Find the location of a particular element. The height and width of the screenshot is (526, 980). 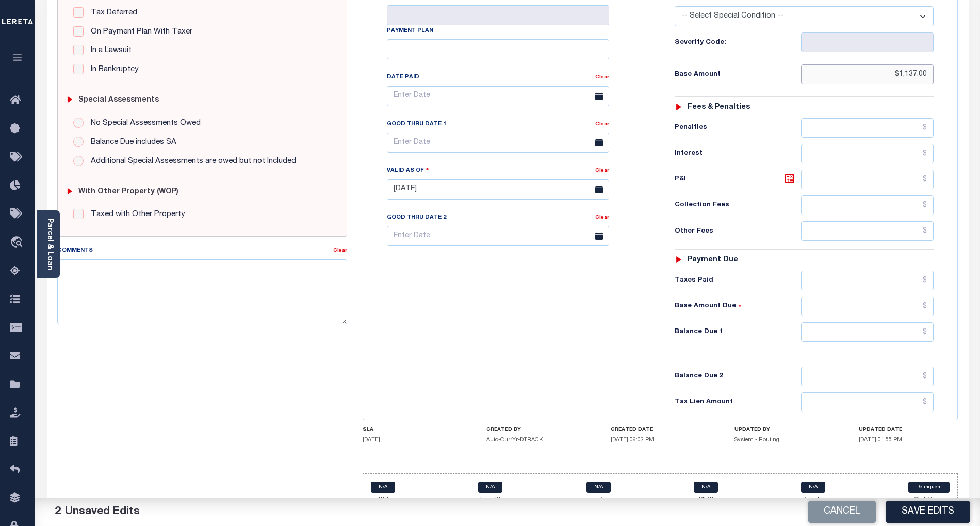

button: Cancel is located at coordinates (841, 511).